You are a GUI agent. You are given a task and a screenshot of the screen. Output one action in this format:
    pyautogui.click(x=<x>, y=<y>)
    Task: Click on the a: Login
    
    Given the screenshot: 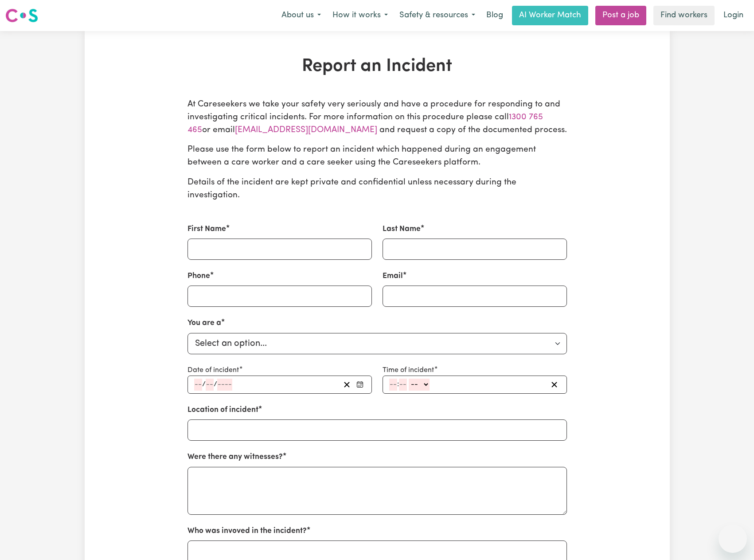 What is the action you would take?
    pyautogui.click(x=733, y=16)
    